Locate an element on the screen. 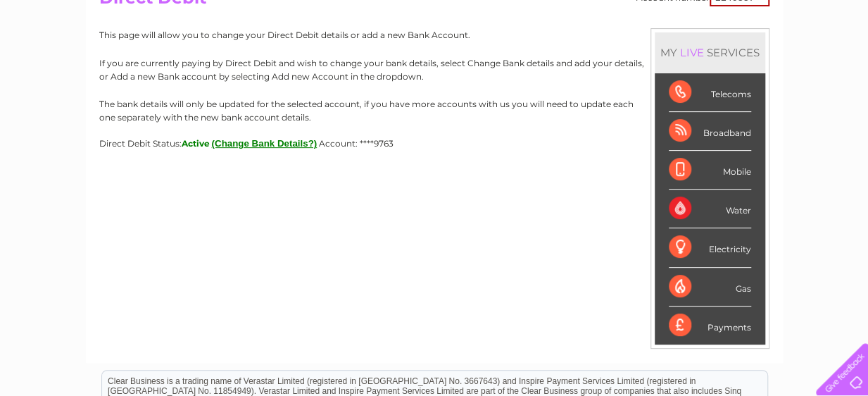  span: Active is located at coordinates (196, 143).